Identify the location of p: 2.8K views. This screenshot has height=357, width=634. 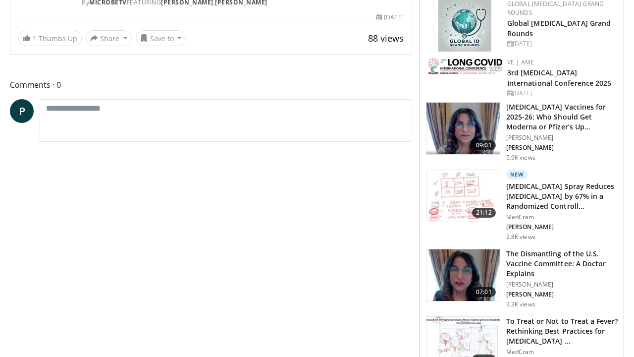
(521, 237).